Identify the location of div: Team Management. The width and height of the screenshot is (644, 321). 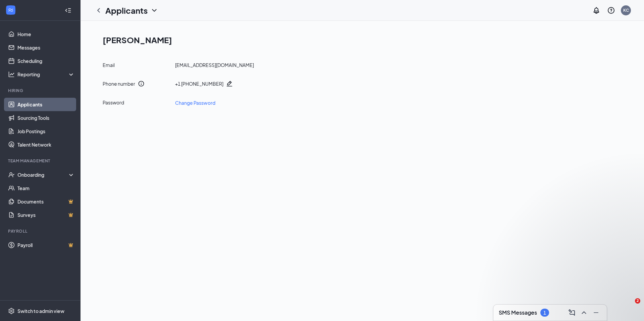
(41, 161).